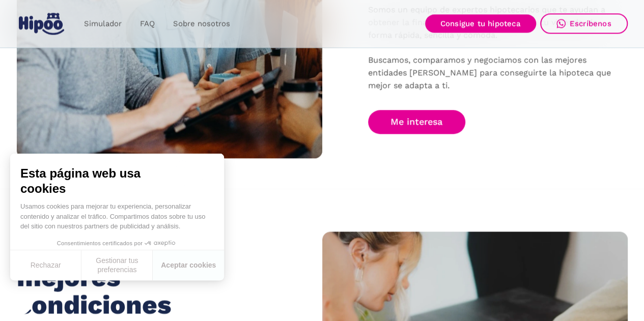 The width and height of the screenshot is (644, 321). I want to click on a: home, so click(42, 24).